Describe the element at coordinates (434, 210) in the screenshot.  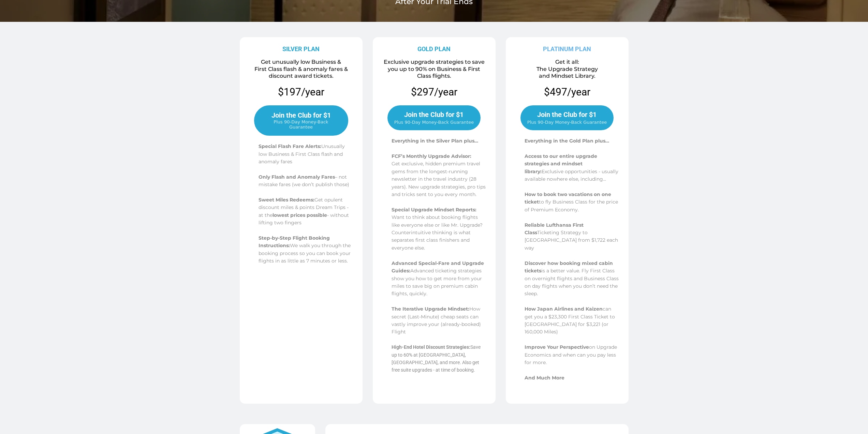
I see `span: Special Upgrade Mindset Reports:` at that location.